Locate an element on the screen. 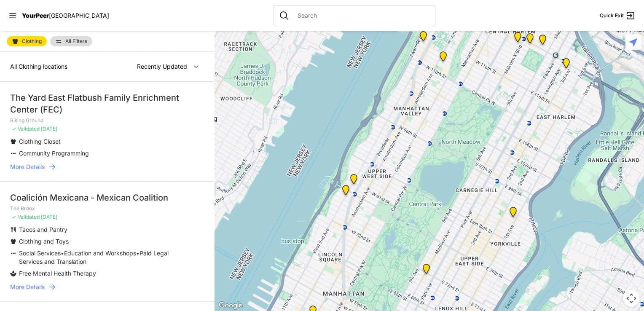 The height and width of the screenshot is (311, 644). div: Main Location is located at coordinates (566, 65).